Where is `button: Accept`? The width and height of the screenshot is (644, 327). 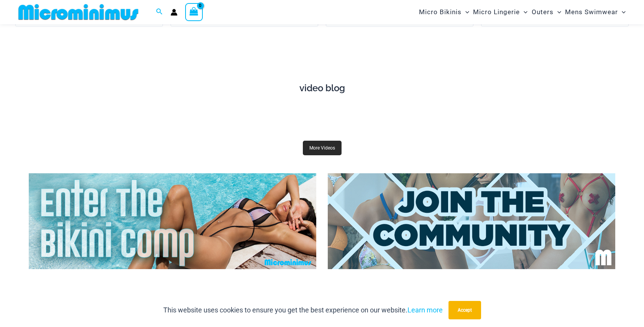 button: Accept is located at coordinates (465, 311).